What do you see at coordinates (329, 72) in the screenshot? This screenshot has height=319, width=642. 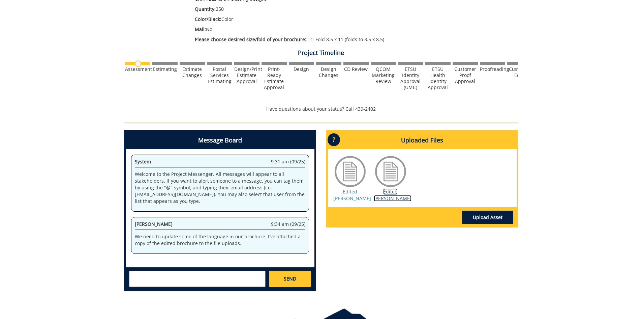 I see `div: Design Changes` at bounding box center [329, 72].